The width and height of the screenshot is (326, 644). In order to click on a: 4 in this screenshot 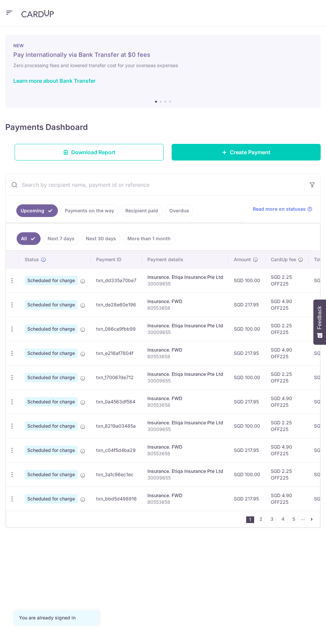, I will do `click(283, 520)`.